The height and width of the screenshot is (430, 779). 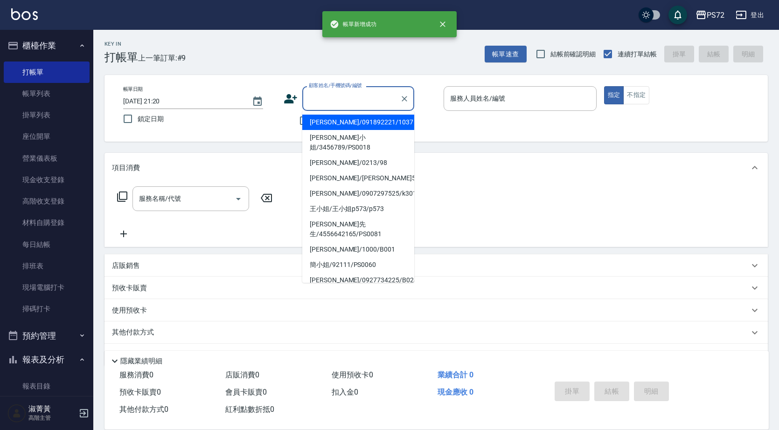 I want to click on button: 櫃檯作業, so click(x=47, y=46).